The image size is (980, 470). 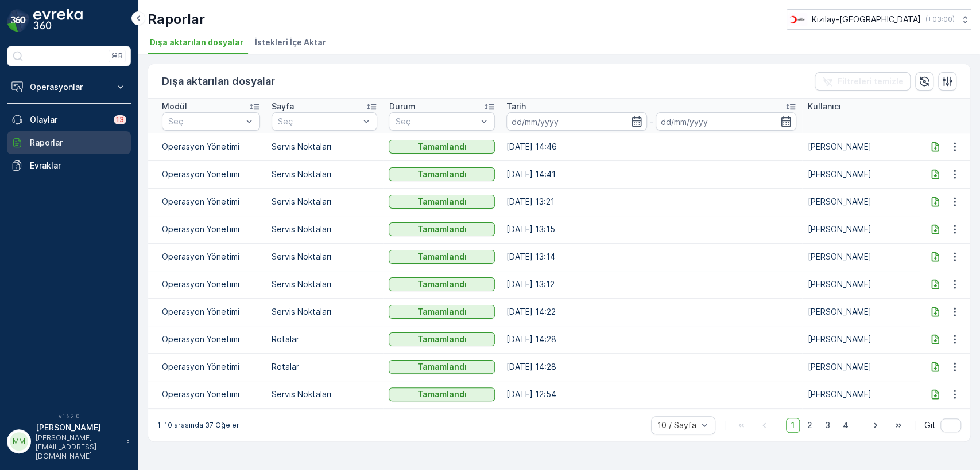 What do you see at coordinates (282, 107) in the screenshot?
I see `p: Sayfa` at bounding box center [282, 107].